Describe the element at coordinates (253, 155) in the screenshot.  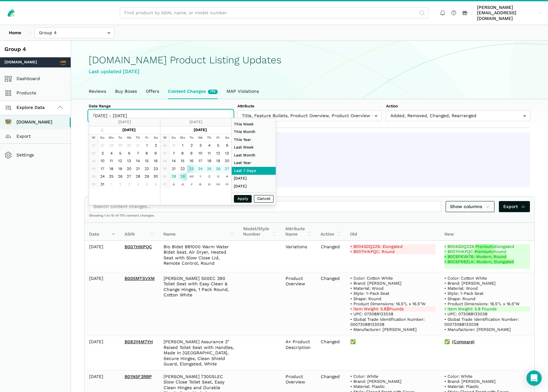
I see `li: Last Month` at that location.